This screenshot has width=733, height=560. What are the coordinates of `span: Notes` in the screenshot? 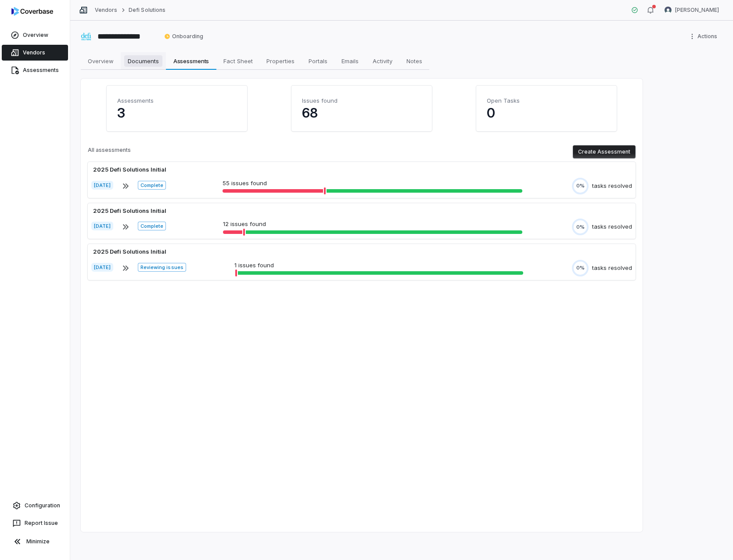 It's located at (414, 61).